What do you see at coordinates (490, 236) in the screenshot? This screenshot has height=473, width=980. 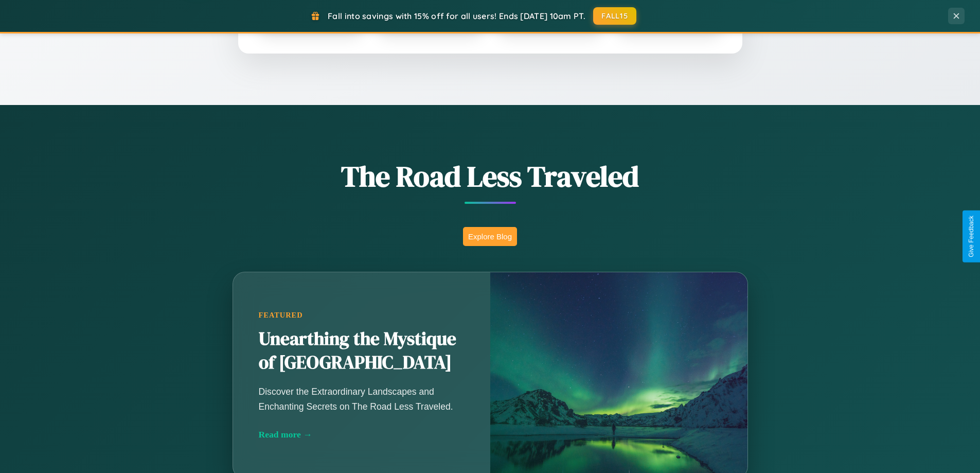 I see `button: Explore Blog` at bounding box center [490, 236].